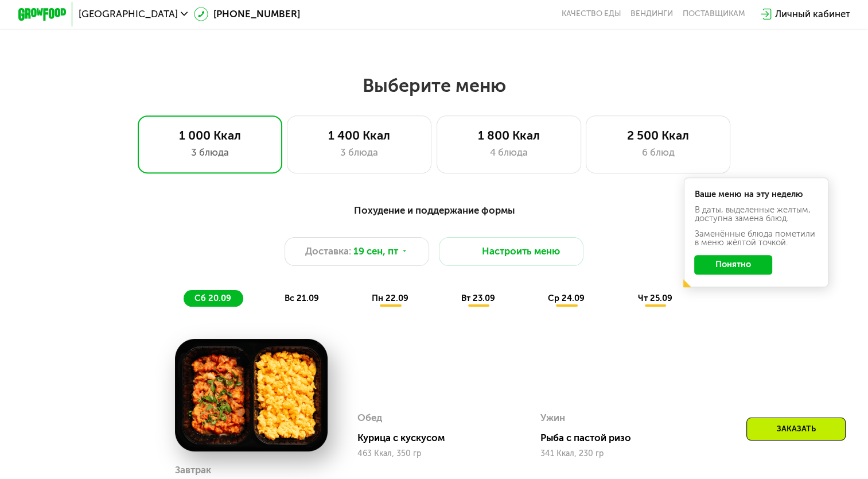  I want to click on div: Заказать, so click(796, 429).